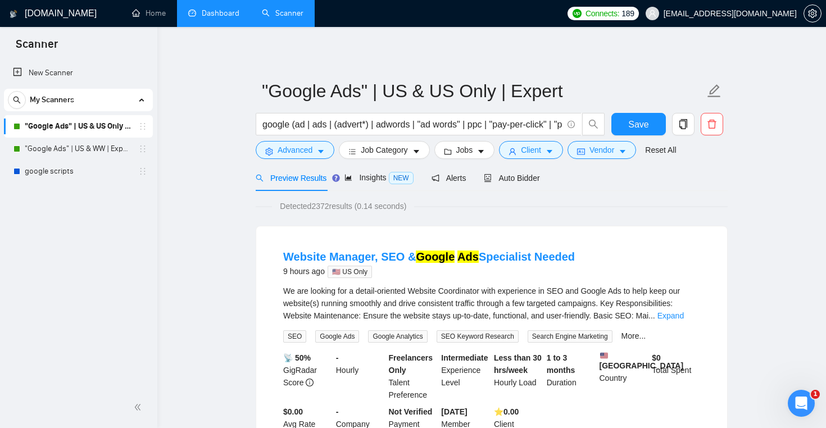 The image size is (826, 428). I want to click on img: upwork-logo.png, so click(577, 13).